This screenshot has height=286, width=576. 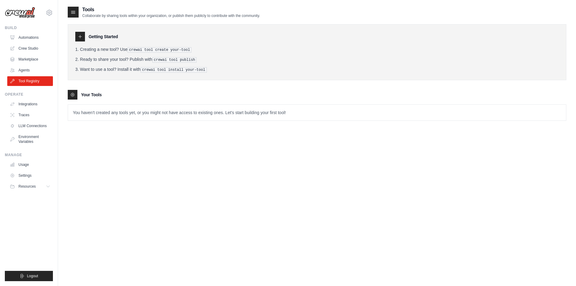 I want to click on h2: Tools, so click(x=171, y=10).